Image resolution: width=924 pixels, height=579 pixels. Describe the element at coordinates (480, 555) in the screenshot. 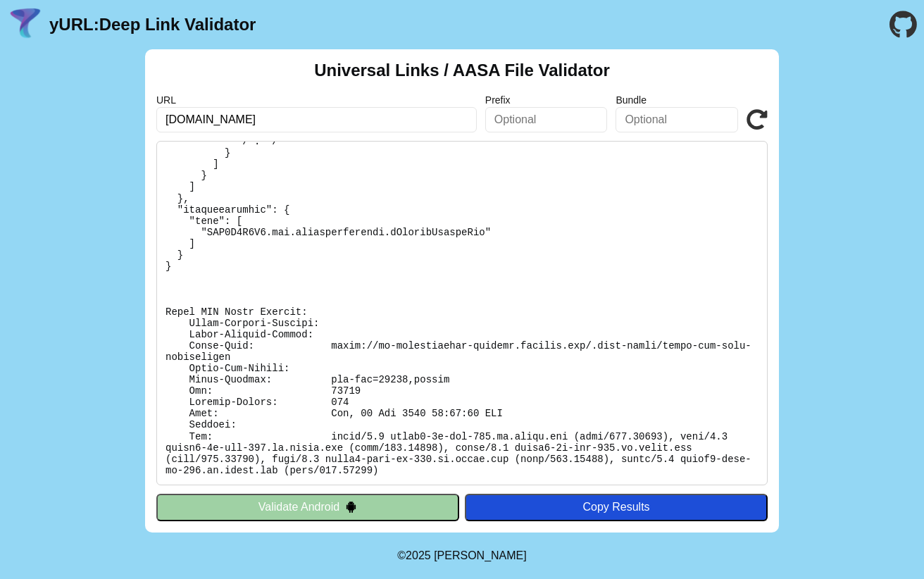

I see `a: Michael Ibragimchayev's Personal Site` at that location.